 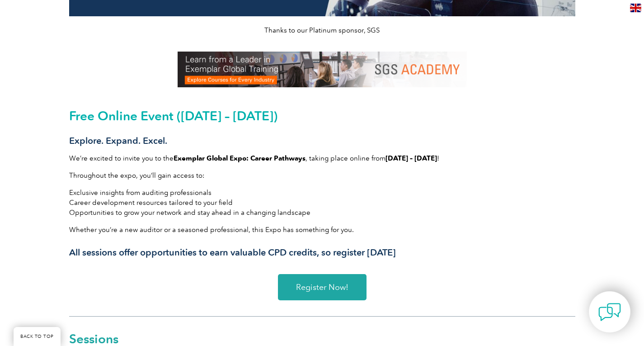 What do you see at coordinates (322, 287) in the screenshot?
I see `a: Register Now!` at bounding box center [322, 287].